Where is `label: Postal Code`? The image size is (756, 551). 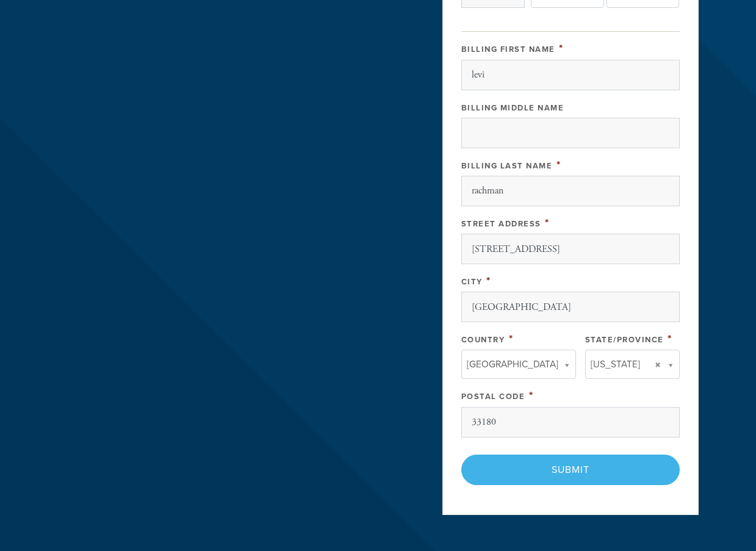
label: Postal Code is located at coordinates (493, 397).